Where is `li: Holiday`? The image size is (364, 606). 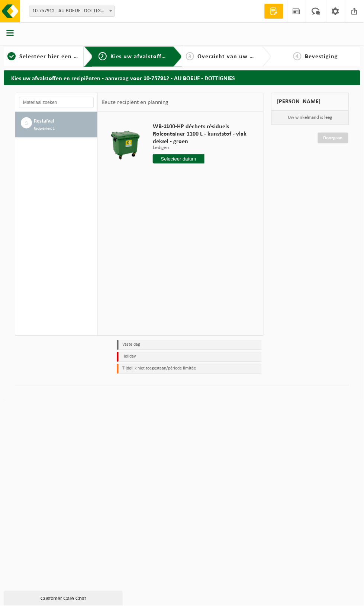 li: Holiday is located at coordinates (189, 357).